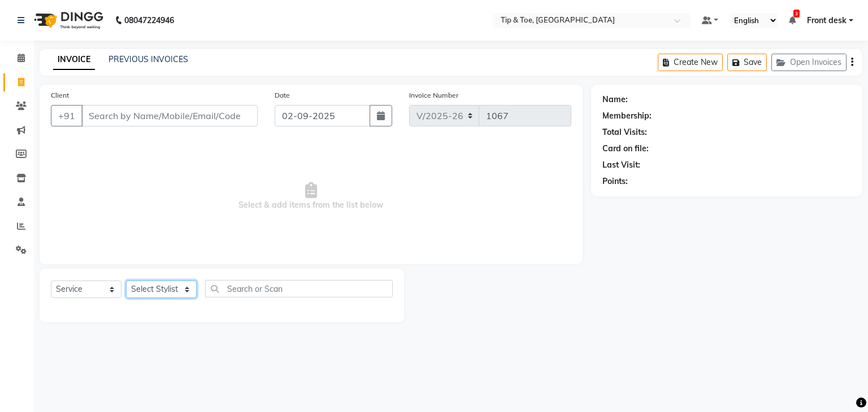 The width and height of the screenshot is (868, 412). Describe the element at coordinates (282, 95) in the screenshot. I see `label: Date` at that location.